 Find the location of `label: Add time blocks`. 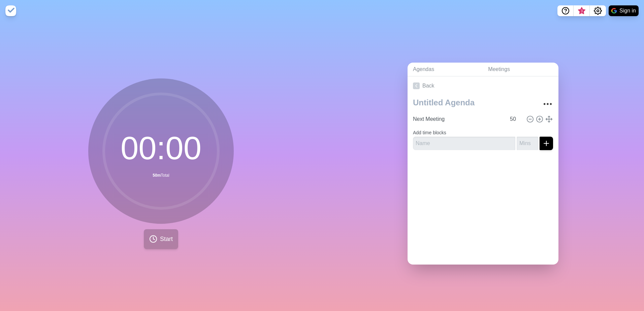

label: Add time blocks is located at coordinates (430, 133).